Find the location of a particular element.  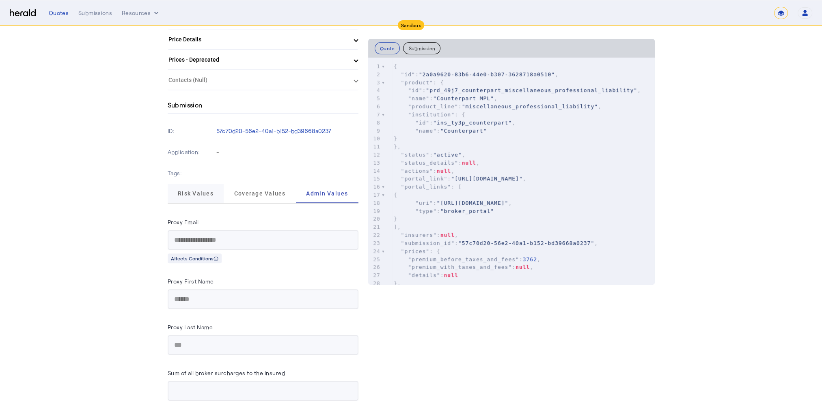

span: "Counterpart" is located at coordinates (463, 131).